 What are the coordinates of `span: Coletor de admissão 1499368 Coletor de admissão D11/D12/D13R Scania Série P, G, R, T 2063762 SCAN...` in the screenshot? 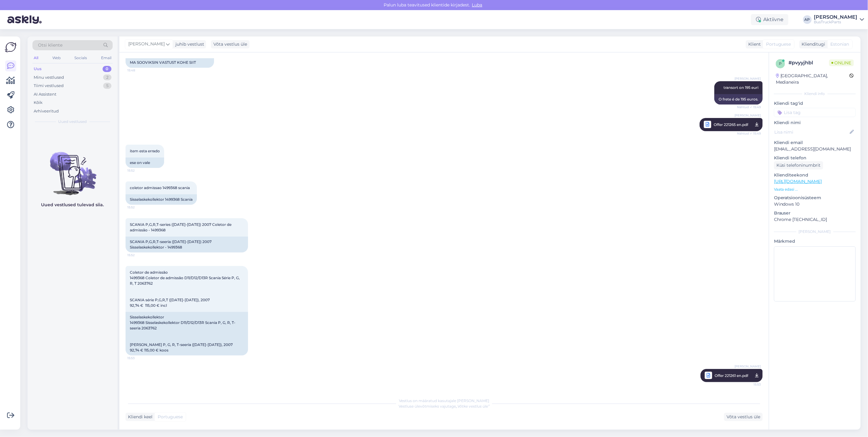 It's located at (185, 289).